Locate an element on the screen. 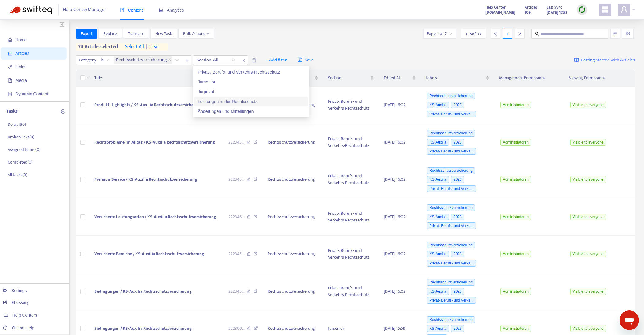  span: Title is located at coordinates (154, 78).